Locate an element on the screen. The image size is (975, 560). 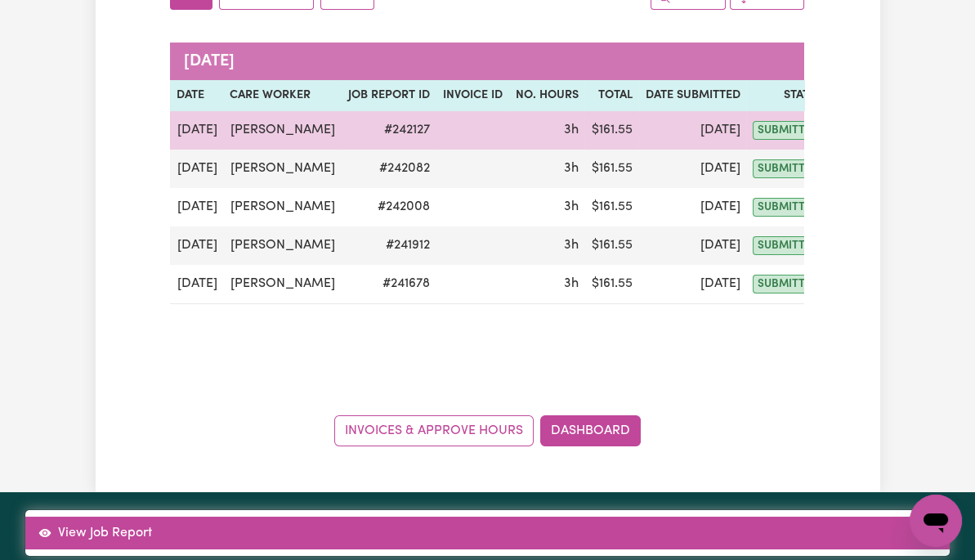
th: Invoice ID is located at coordinates (472, 95).